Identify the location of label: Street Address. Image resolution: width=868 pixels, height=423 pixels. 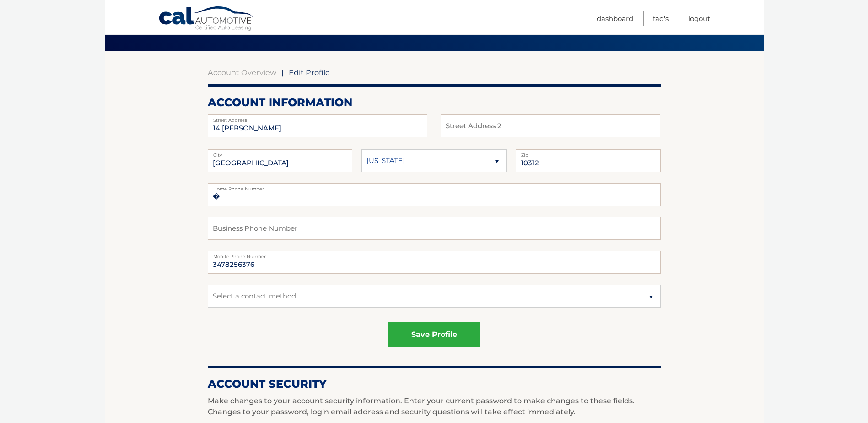
(318, 118).